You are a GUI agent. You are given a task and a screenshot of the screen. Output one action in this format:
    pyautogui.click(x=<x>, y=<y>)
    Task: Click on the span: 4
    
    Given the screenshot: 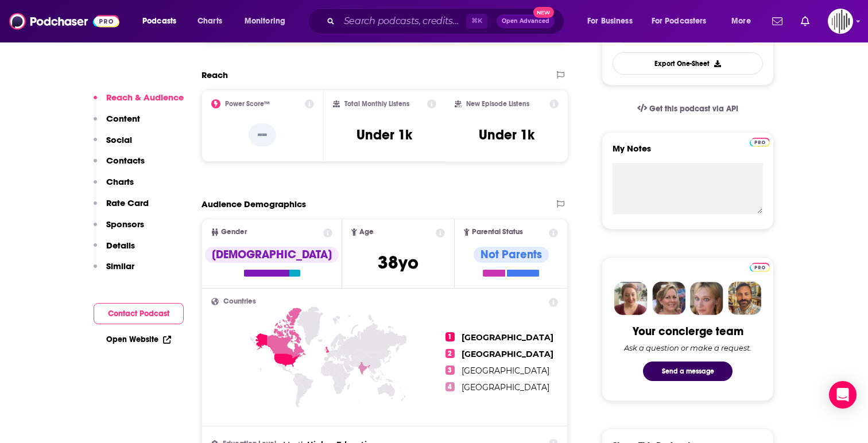 What is the action you would take?
    pyautogui.click(x=450, y=387)
    